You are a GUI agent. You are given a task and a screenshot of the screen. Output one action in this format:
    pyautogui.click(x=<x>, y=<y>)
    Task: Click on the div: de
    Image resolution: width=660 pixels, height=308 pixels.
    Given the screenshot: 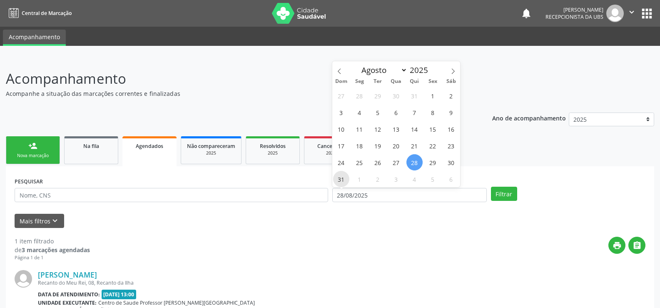 What is the action you would take?
    pyautogui.click(x=52, y=250)
    